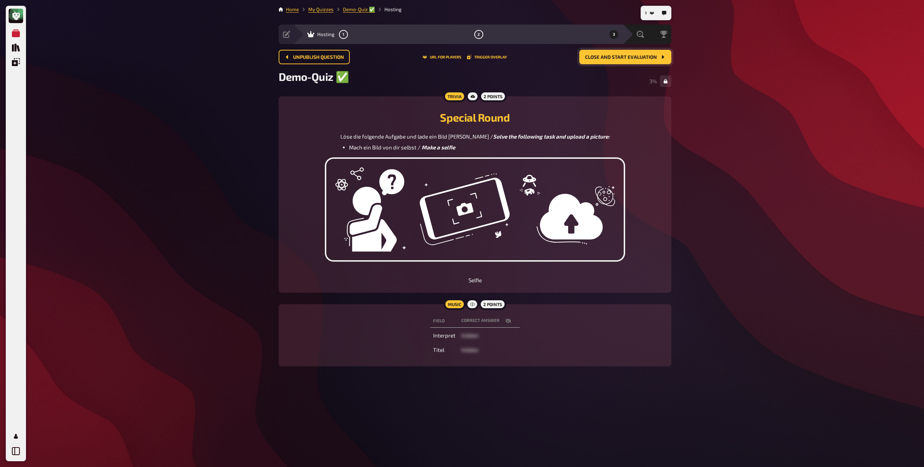 The image size is (924, 467). I want to click on li: Demo-Quiz ✅​, so click(354, 9).